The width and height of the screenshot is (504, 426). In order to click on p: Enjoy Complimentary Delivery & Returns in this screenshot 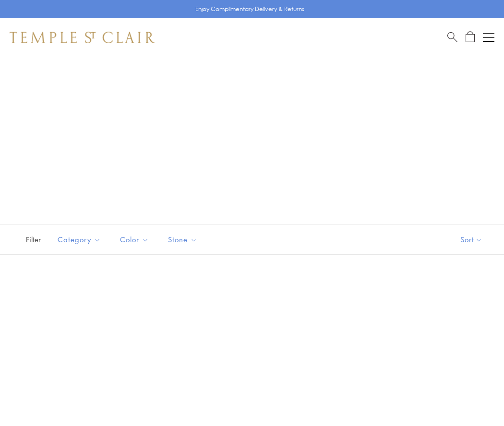, I will do `click(250, 9)`.